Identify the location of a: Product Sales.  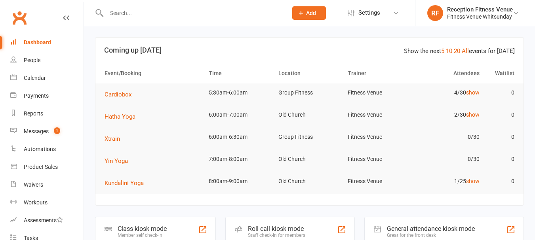
(47, 167).